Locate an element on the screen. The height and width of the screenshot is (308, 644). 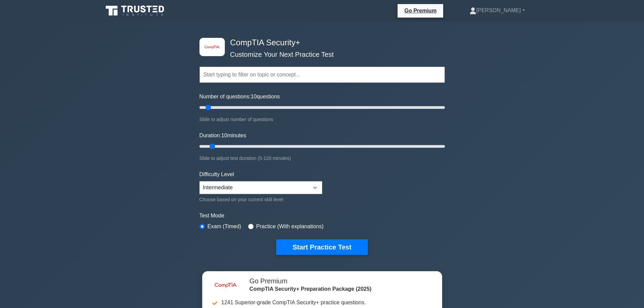
button: Start Practice Test is located at coordinates (322, 247).